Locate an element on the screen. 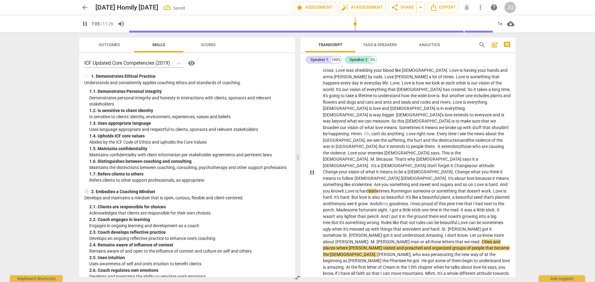 The width and height of the screenshot is (595, 282). span: hurt is located at coordinates (418, 140).